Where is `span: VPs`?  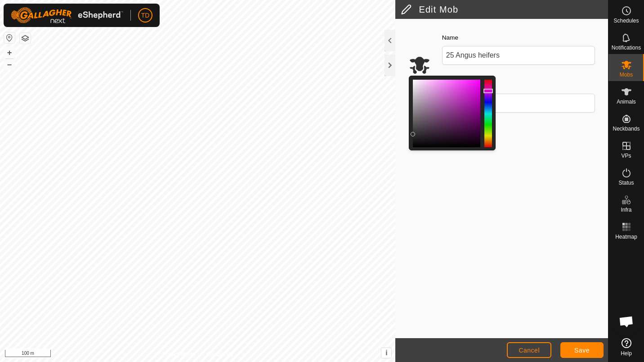 span: VPs is located at coordinates (626, 156).